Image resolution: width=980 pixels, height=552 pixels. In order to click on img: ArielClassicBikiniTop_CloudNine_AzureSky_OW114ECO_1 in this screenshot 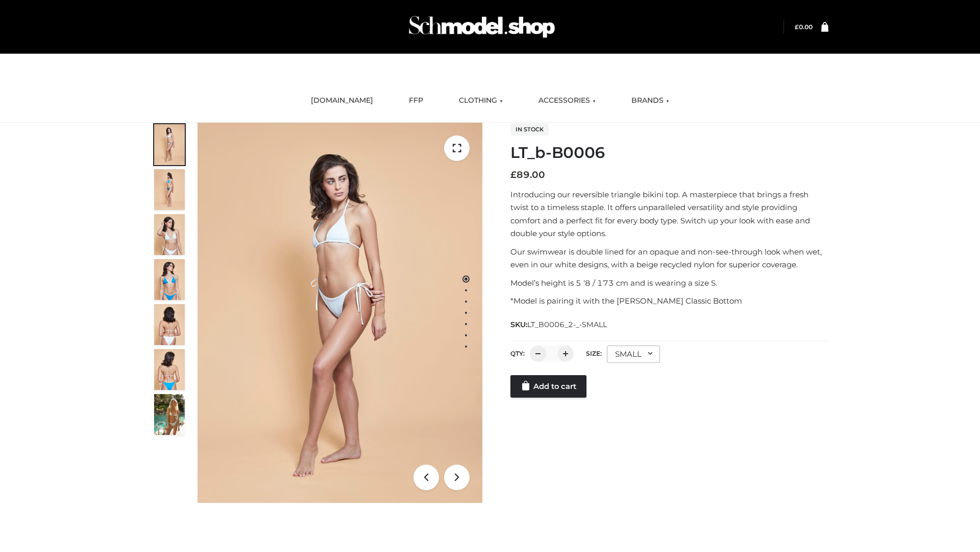, I will do `click(340, 313)`.